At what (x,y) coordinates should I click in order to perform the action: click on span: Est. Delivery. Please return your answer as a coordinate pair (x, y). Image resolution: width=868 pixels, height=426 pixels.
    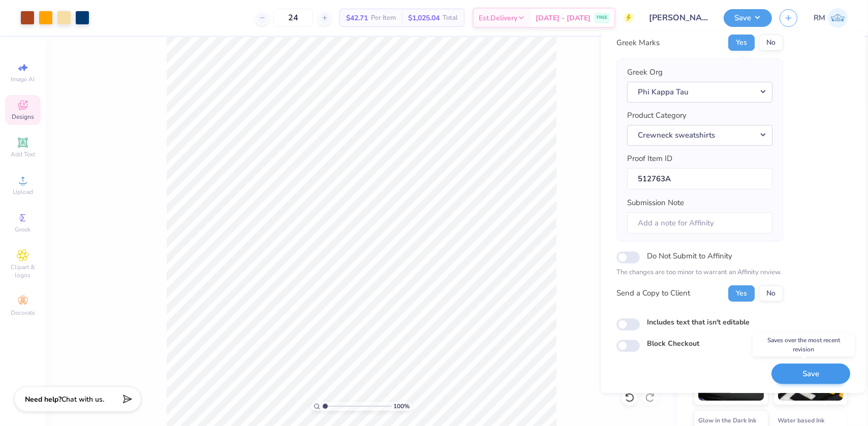
    Looking at the image, I should click on (498, 17).